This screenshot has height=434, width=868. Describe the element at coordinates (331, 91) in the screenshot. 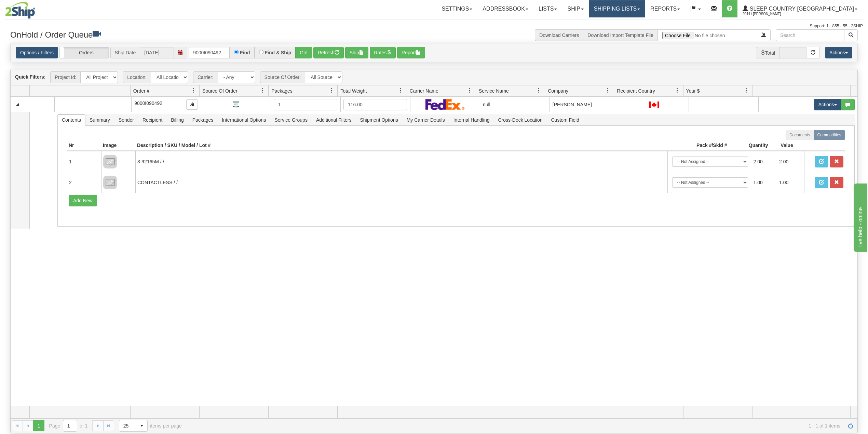

I see `a: Packages filter column settings` at that location.